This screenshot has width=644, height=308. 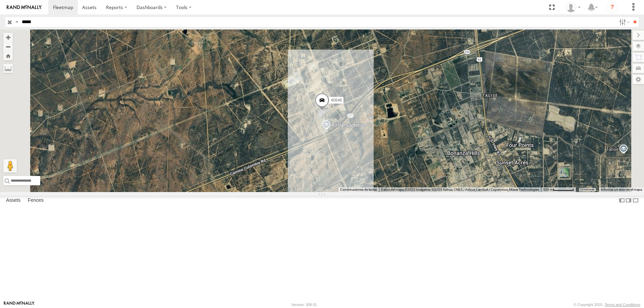 What do you see at coordinates (19, 304) in the screenshot?
I see `a: Visit our Website` at bounding box center [19, 304].